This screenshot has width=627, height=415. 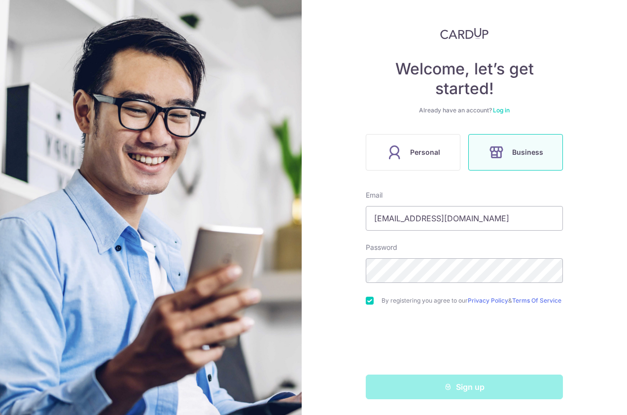 I want to click on label: Email, so click(x=374, y=195).